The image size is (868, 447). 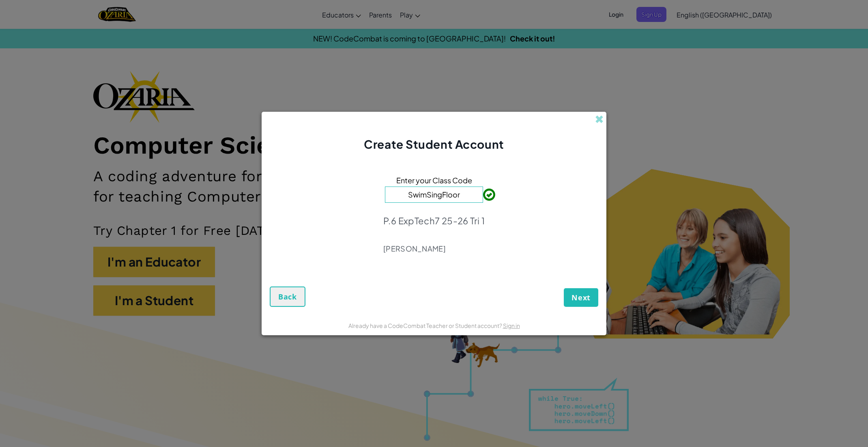 What do you see at coordinates (581, 297) in the screenshot?
I see `button: Next` at bounding box center [581, 297].